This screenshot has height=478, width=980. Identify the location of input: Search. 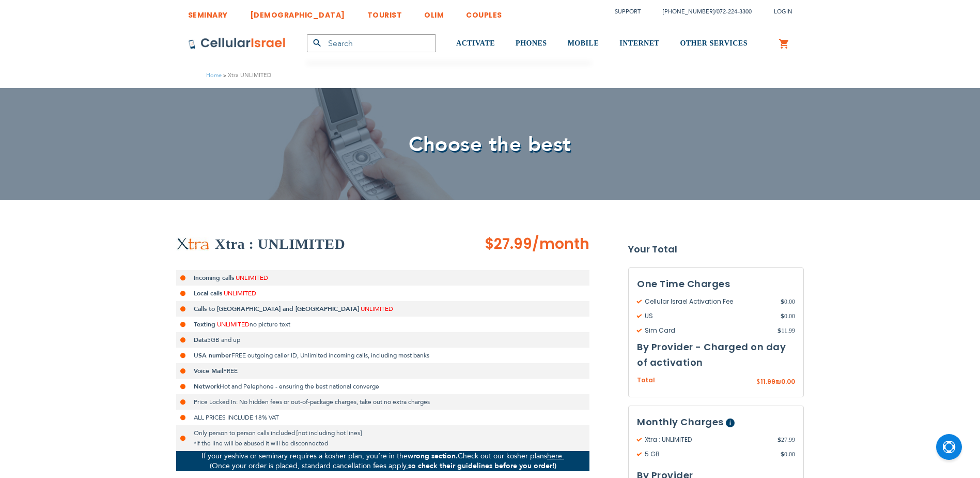
(372, 43).